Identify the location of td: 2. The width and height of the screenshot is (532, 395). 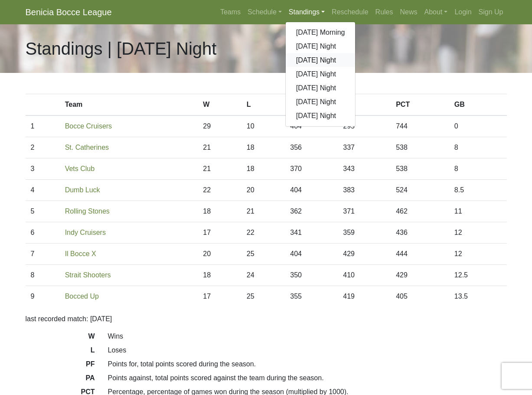
(43, 148).